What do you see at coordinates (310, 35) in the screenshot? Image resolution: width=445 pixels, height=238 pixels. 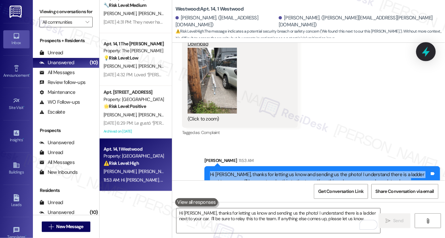 I see `span: : The message indicates a potential security breach or safety concern ('We found this next to our...` at bounding box center [310, 35].